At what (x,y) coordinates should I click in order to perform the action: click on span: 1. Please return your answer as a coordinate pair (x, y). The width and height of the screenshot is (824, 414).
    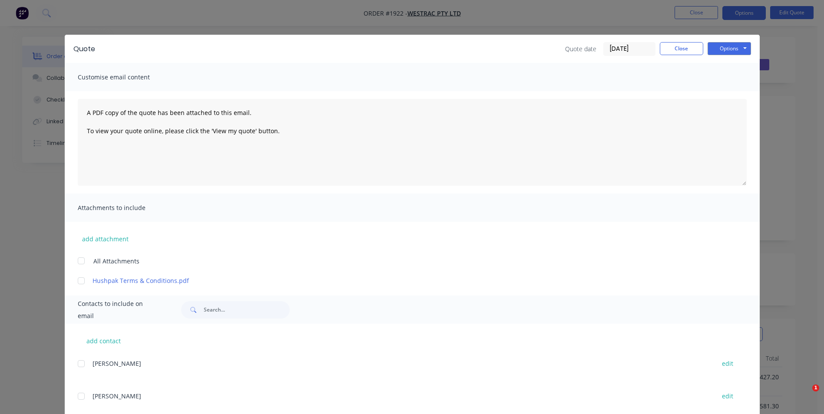
    Looking at the image, I should click on (816, 388).